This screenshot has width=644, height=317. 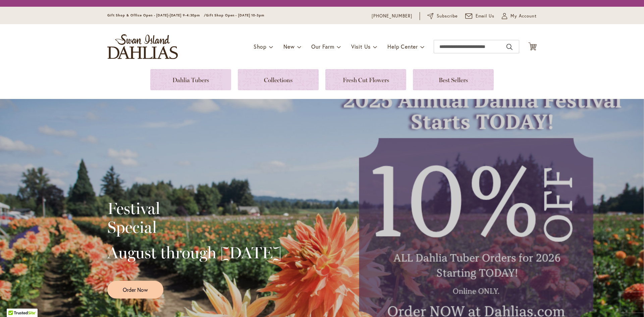 I want to click on button: My Account, so click(x=519, y=16).